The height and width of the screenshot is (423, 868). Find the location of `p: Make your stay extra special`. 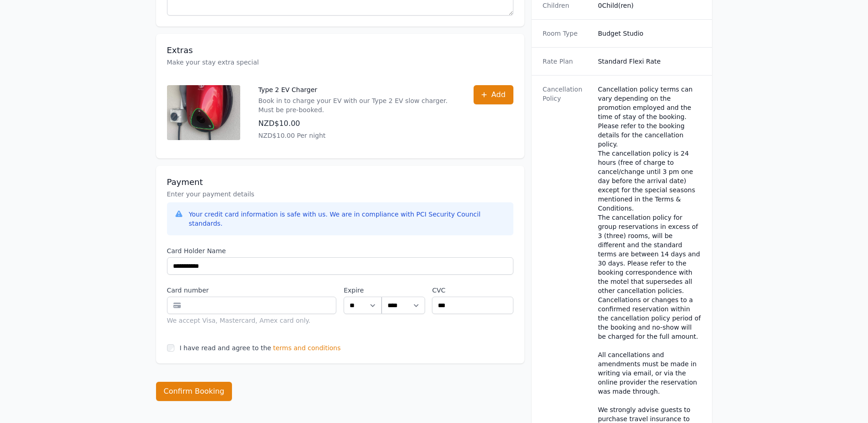

p: Make your stay extra special is located at coordinates (340, 62).